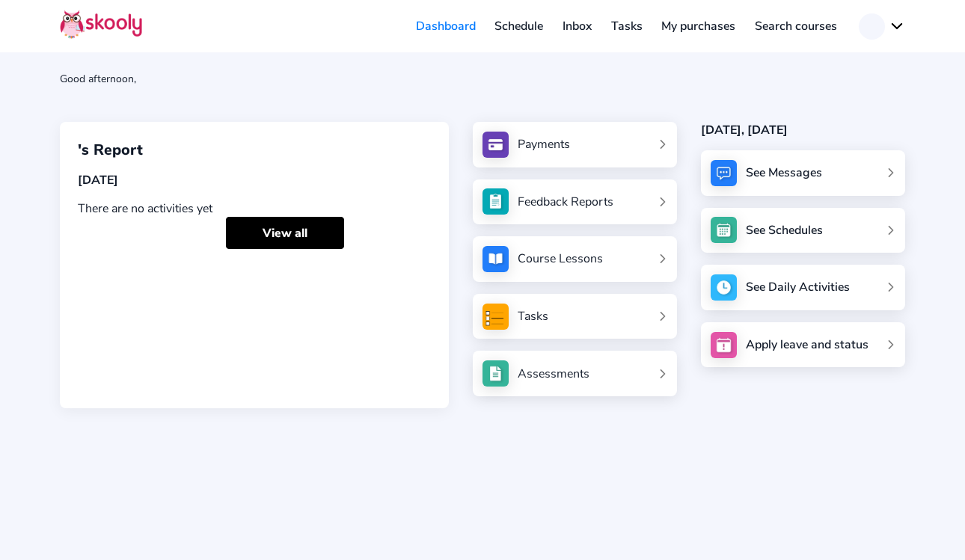 The width and height of the screenshot is (965, 560). What do you see at coordinates (803, 230) in the screenshot?
I see `a: See Schedules` at bounding box center [803, 230].